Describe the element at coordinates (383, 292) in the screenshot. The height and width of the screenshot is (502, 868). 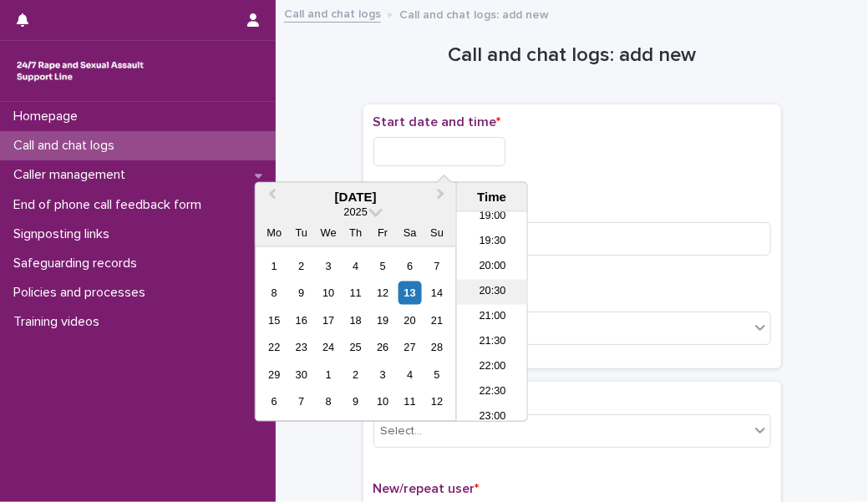
I see `div: Choose Friday, 12 September 2025` at that location.